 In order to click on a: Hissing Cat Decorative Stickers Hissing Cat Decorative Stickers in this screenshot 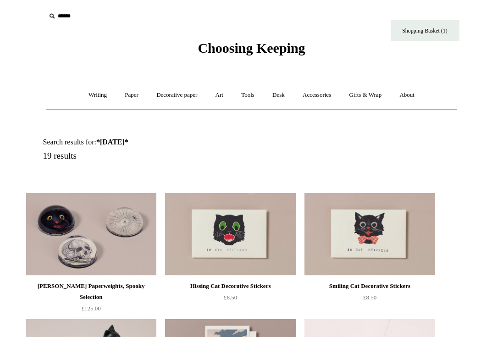, I will do `click(230, 234)`.